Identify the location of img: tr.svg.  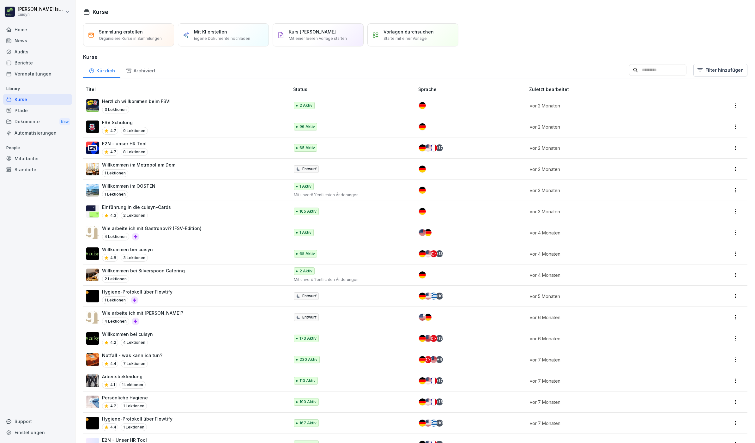
(428, 360).